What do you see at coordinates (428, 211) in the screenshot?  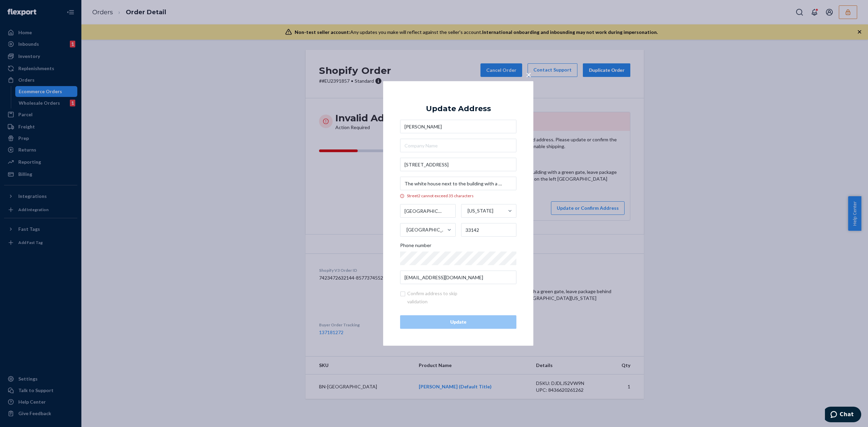 I see `input: City` at bounding box center [428, 211].